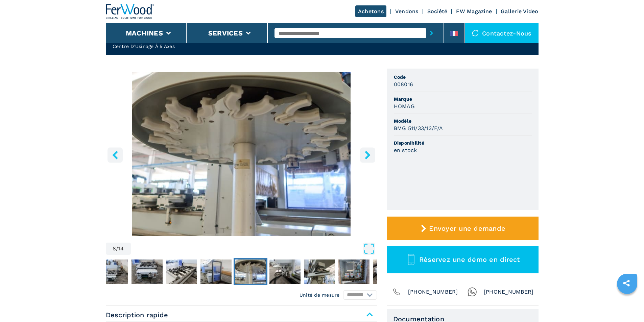 The image size is (644, 322). Describe the element at coordinates (250, 272) in the screenshot. I see `button: Go to Slide 8` at that location.